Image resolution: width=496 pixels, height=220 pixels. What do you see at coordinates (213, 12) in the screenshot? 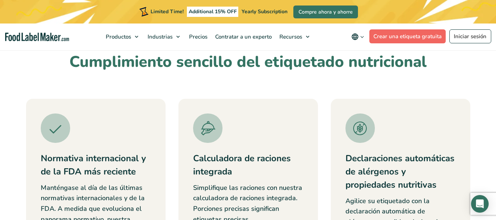
I see `span: Additional 15% OFF` at bounding box center [213, 12].